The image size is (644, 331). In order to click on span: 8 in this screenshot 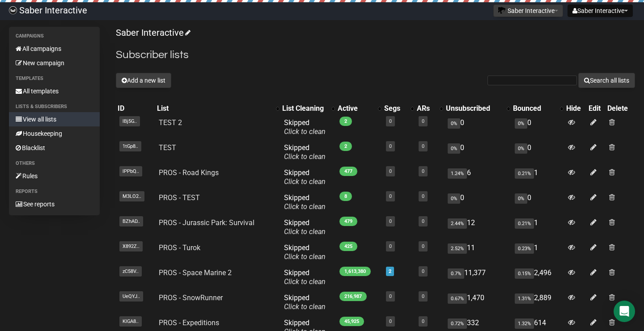, I will do `click(346, 196)`.